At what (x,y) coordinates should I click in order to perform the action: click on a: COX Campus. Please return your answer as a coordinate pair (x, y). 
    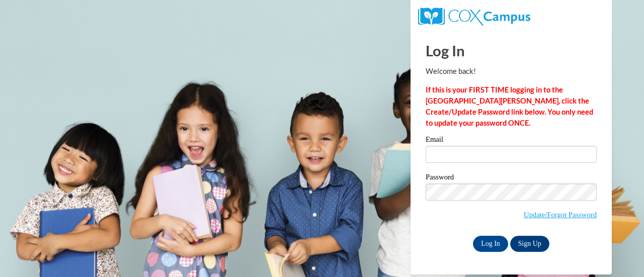
    Looking at the image, I should click on (474, 16).